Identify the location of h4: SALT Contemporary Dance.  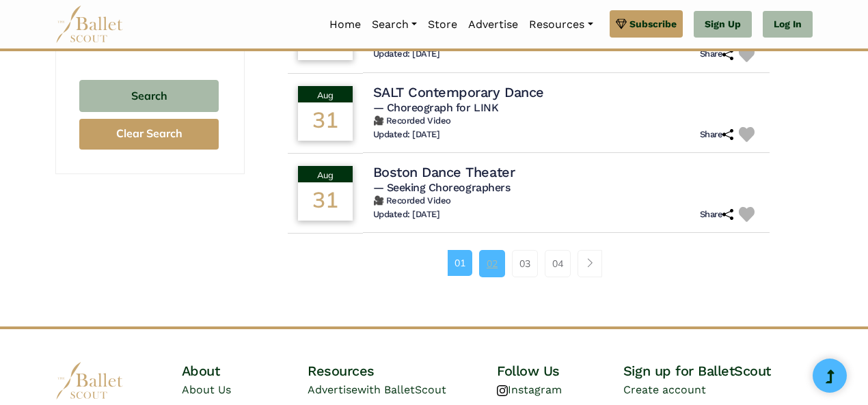
(459, 92).